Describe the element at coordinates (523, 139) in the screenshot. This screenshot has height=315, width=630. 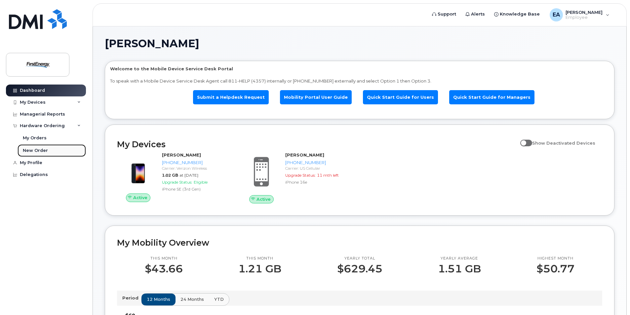
I see `input: Show Deactivated Devices` at that location.